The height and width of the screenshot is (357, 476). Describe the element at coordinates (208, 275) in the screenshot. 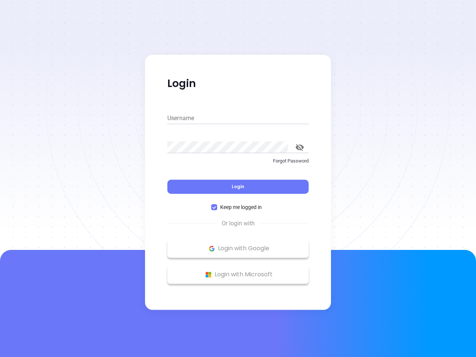

I see `img: Microsoft Logo` at that location.